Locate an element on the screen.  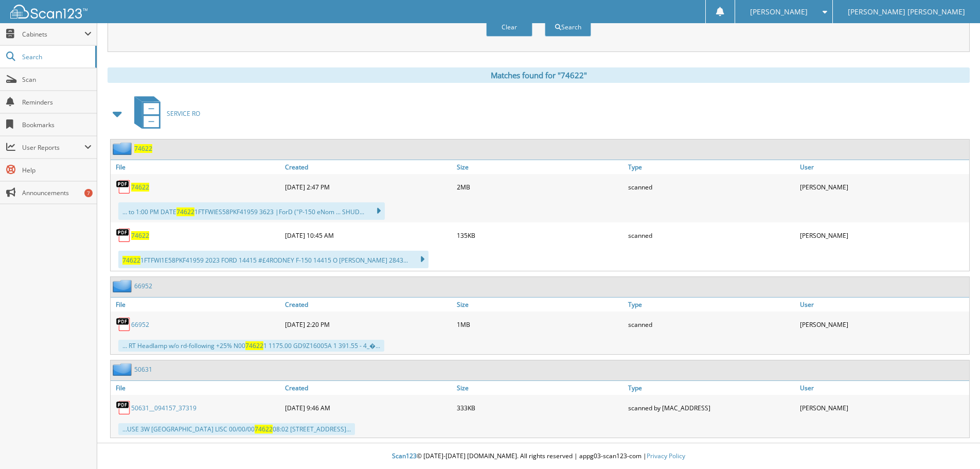
span: Bookmarks is located at coordinates (56, 124).